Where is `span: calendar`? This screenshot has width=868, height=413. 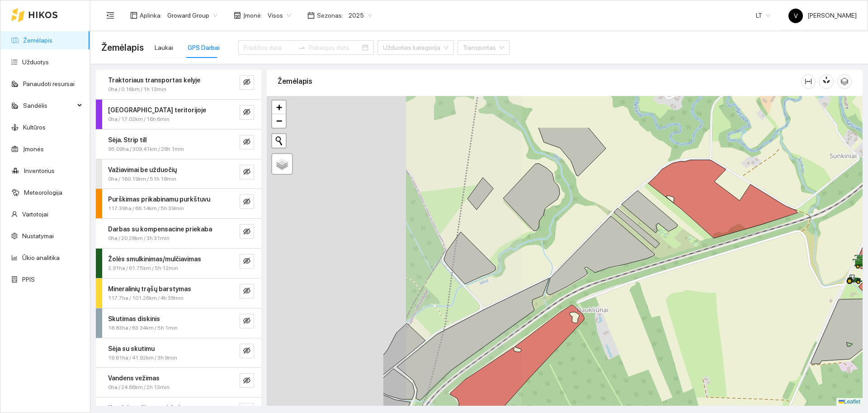
span: calendar is located at coordinates (311, 15).